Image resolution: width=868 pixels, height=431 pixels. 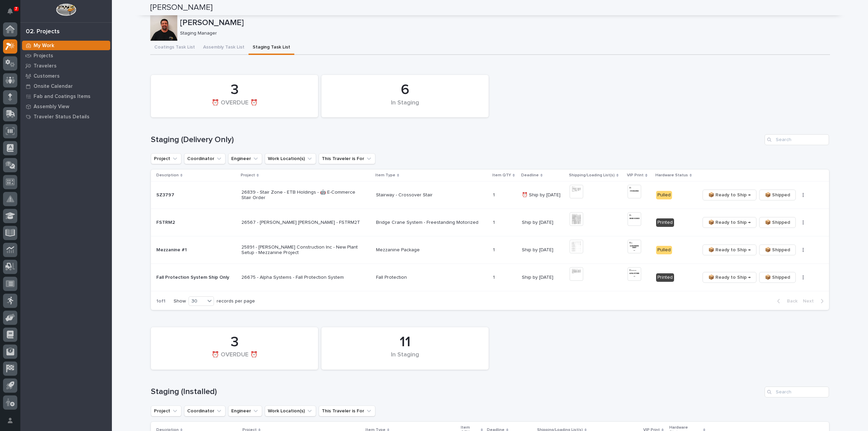 I want to click on p: SZ3797, so click(x=166, y=194).